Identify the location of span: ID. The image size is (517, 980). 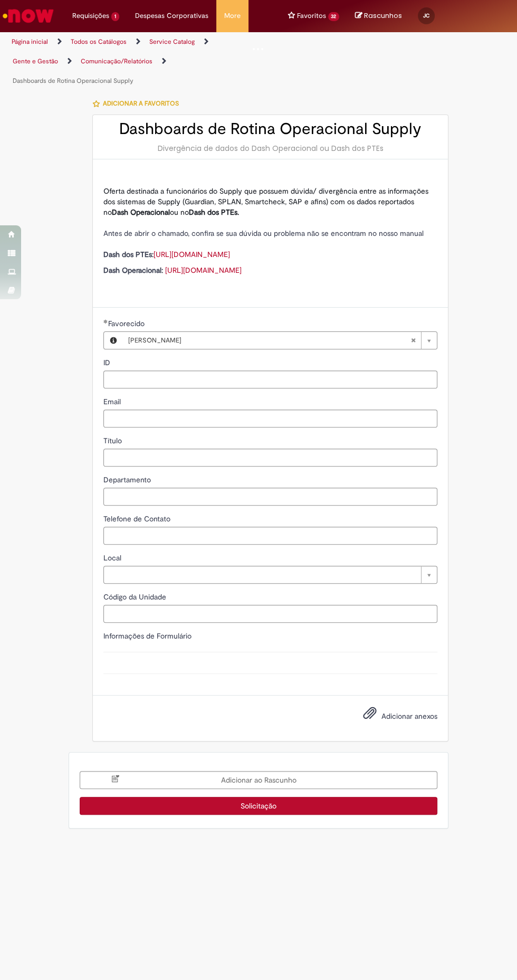
(108, 363).